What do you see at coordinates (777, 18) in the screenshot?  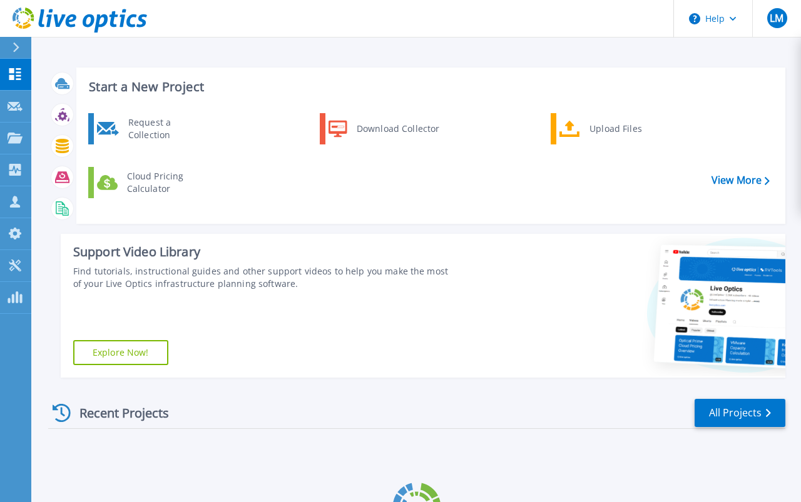 I see `span: LM` at bounding box center [777, 18].